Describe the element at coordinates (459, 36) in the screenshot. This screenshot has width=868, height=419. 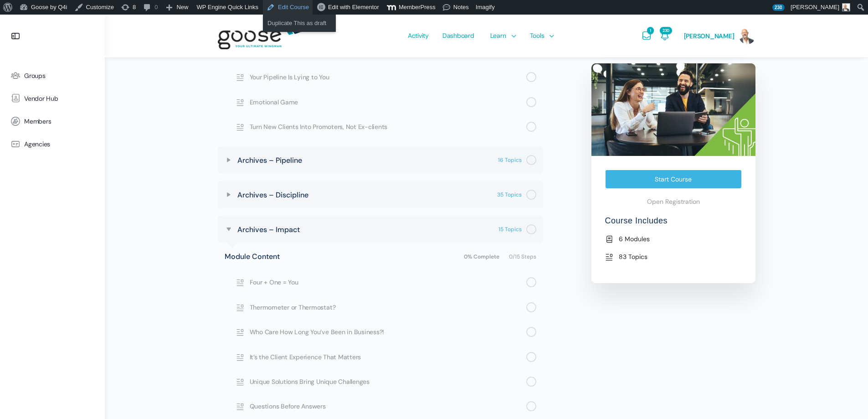
I see `a: Dashboard` at that location.